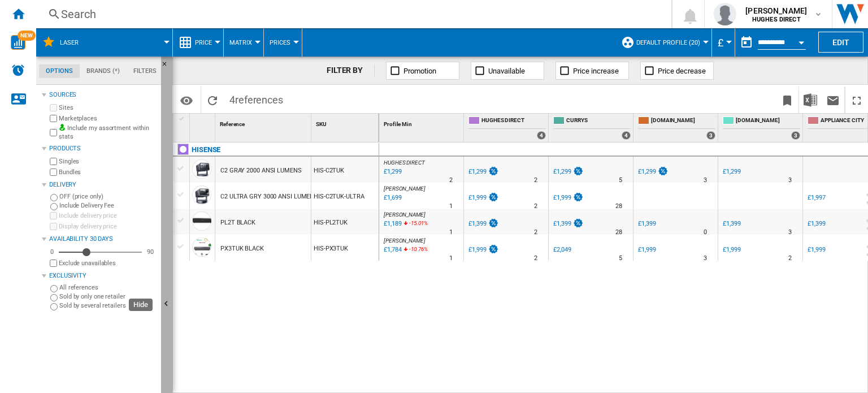 Image resolution: width=868 pixels, height=393 pixels. Describe the element at coordinates (53, 118) in the screenshot. I see `input: Marketplaces` at that location.